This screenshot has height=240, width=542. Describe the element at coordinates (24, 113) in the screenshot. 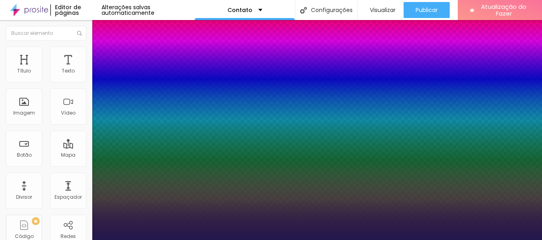

I see `font: Imagem` at that location.